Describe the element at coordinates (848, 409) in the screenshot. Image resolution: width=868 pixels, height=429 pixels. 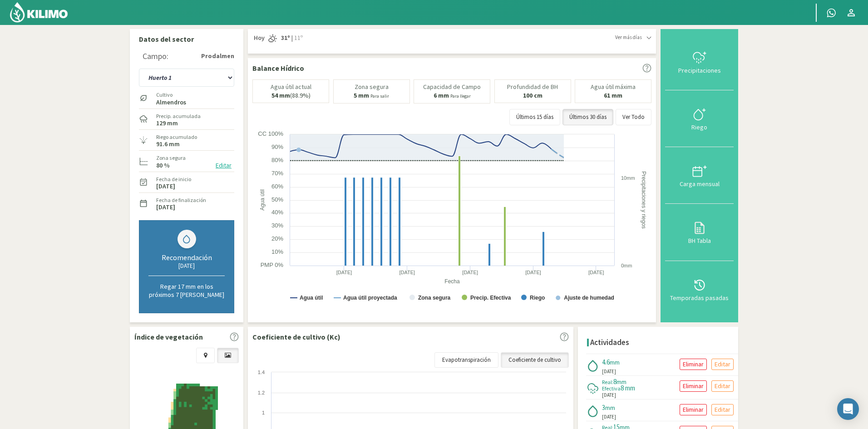
I see `div: Open Intercom Messenger` at that location.